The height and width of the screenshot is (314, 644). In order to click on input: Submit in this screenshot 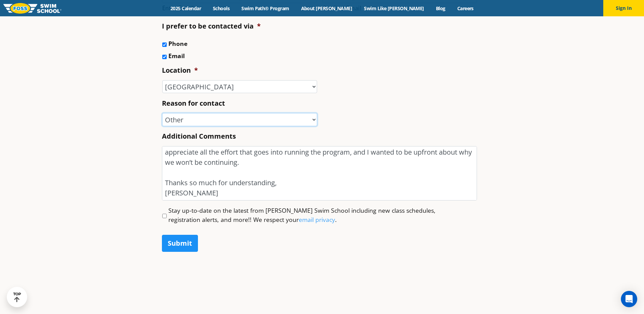, I will do `click(180, 243)`.